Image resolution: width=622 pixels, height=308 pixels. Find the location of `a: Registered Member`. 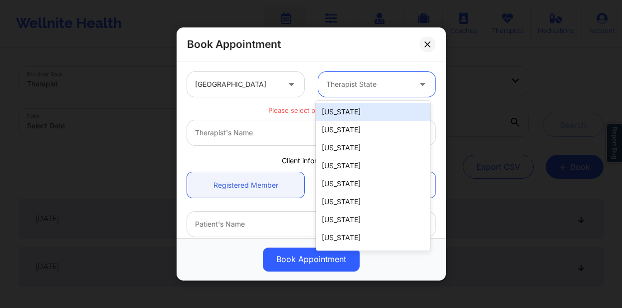

a: Registered Member is located at coordinates (246, 185).